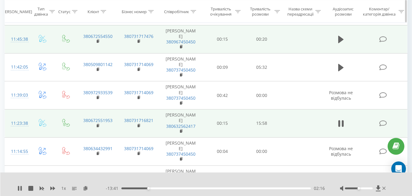 The image size is (412, 196). I want to click on a: 380634432991, so click(98, 148).